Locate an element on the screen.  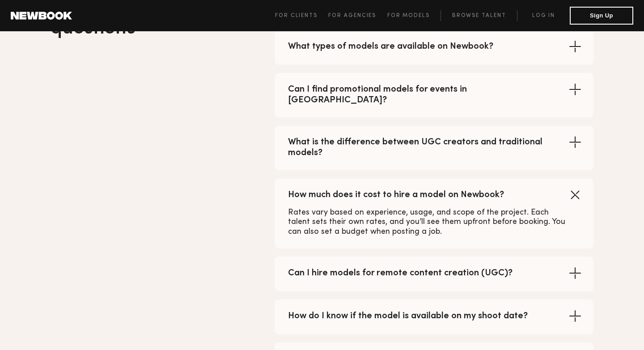
span: For Clients is located at coordinates (296, 16).